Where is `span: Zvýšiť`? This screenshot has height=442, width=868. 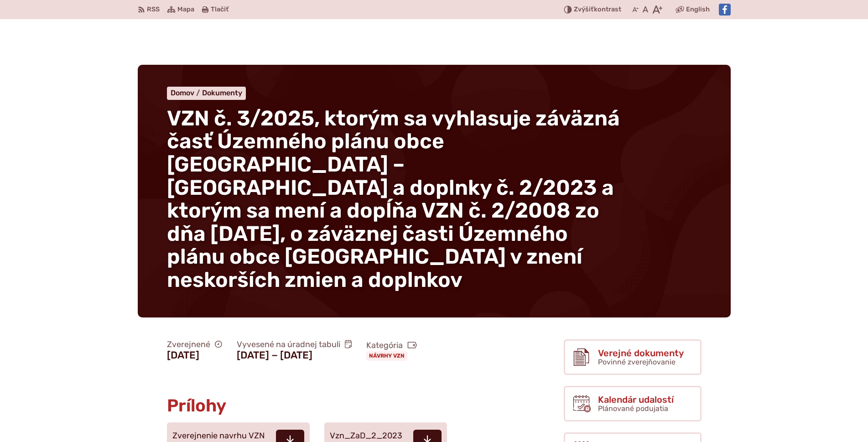
span: Zvýšiť is located at coordinates (584, 9).